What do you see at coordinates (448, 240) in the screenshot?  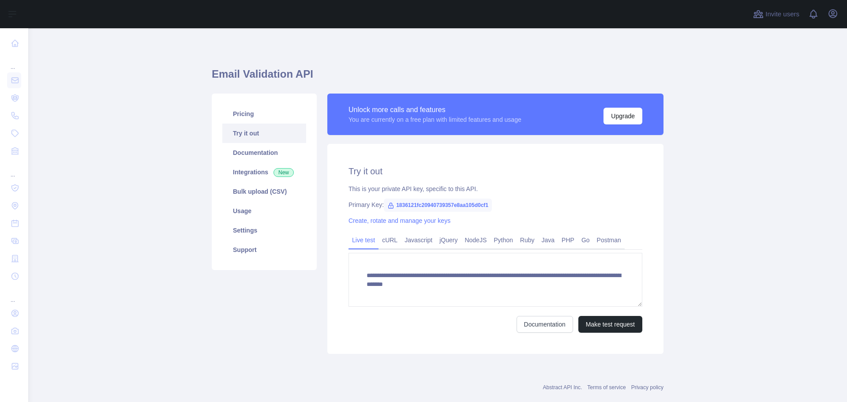 I see `a: jQuery` at bounding box center [448, 240].